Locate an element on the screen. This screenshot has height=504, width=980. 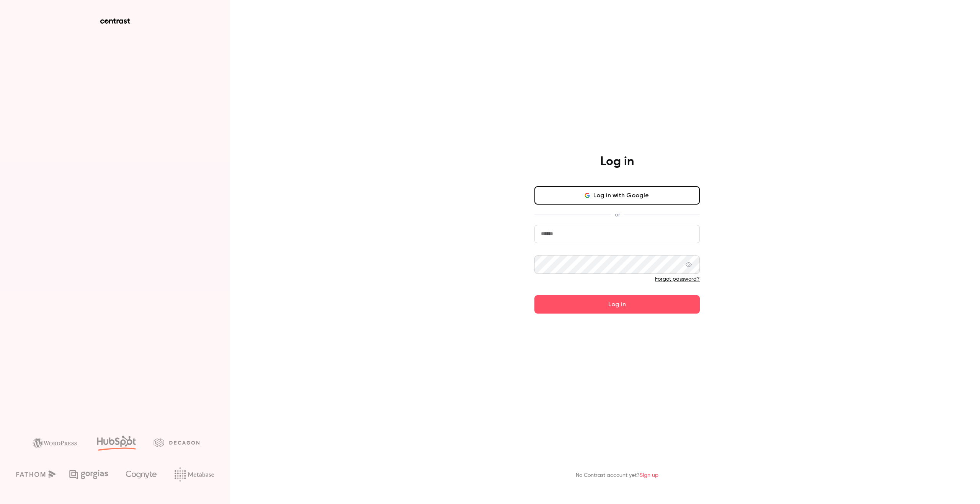
p: No Contrast account yet? is located at coordinates (617, 475).